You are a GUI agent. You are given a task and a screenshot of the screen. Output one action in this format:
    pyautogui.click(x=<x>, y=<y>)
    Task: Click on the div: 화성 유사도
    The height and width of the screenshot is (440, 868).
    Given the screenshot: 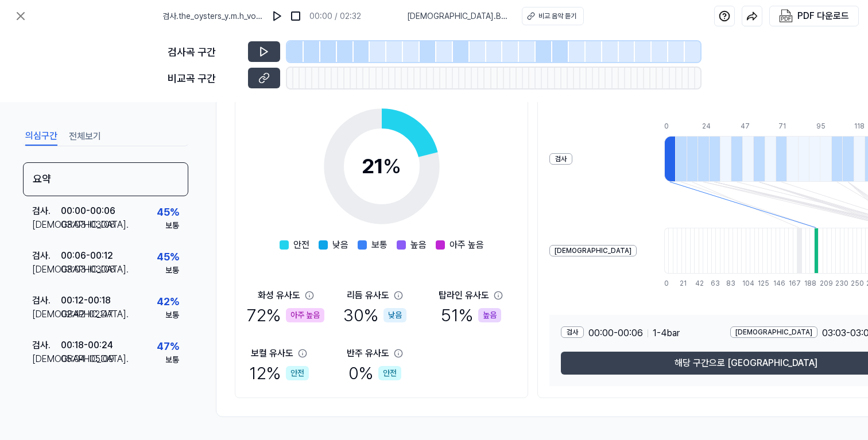 What is the action you would take?
    pyautogui.click(x=279, y=295)
    